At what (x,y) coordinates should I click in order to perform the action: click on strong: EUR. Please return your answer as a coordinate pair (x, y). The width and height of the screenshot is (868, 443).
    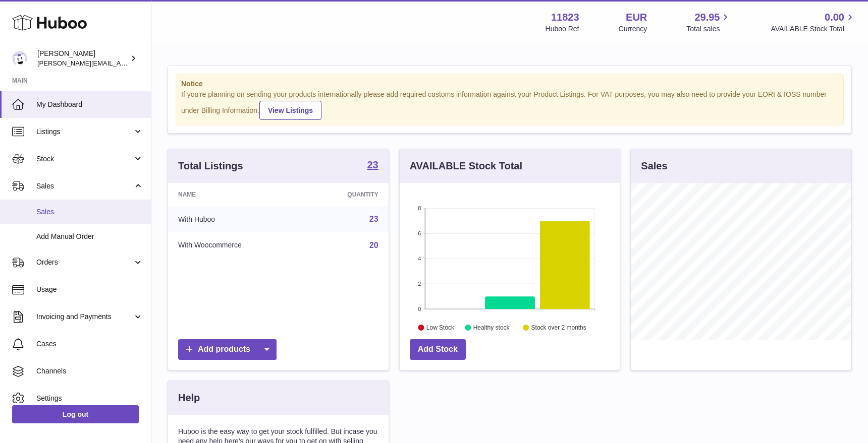
    Looking at the image, I should click on (636, 17).